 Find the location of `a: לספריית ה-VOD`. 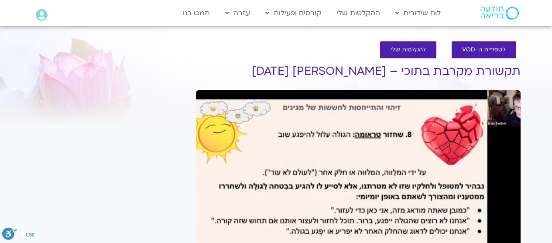

a: לספריית ה-VOD is located at coordinates (484, 50).